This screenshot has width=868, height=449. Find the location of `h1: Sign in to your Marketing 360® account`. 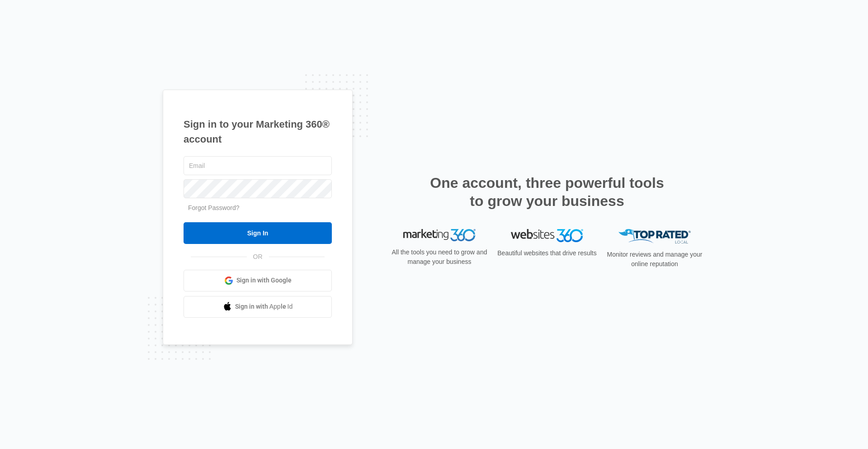

h1: Sign in to your Marketing 360® account is located at coordinates (257, 132).